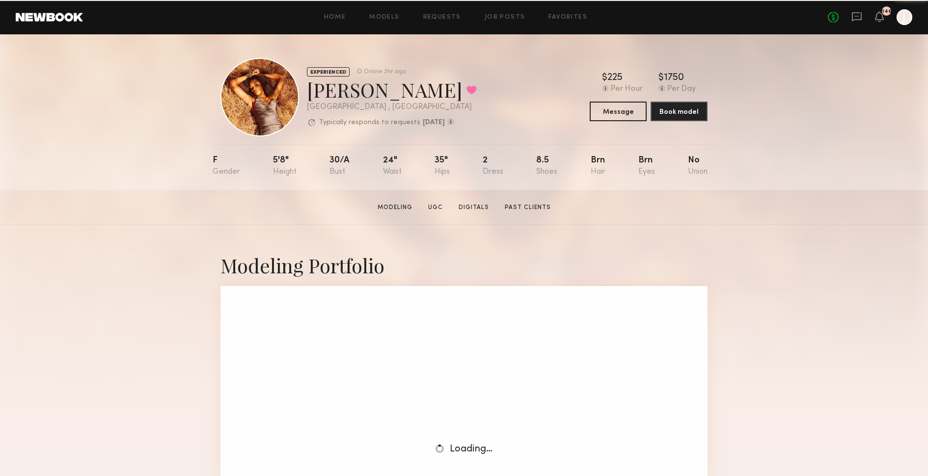  Describe the element at coordinates (547, 166) in the screenshot. I see `div: 8.5` at that location.